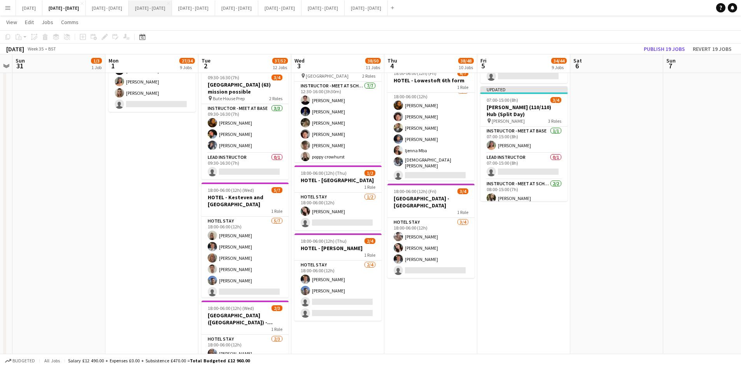 The width and height of the screenshot is (741, 367). What do you see at coordinates (392, 61) in the screenshot?
I see `span: Thu` at bounding box center [392, 61].